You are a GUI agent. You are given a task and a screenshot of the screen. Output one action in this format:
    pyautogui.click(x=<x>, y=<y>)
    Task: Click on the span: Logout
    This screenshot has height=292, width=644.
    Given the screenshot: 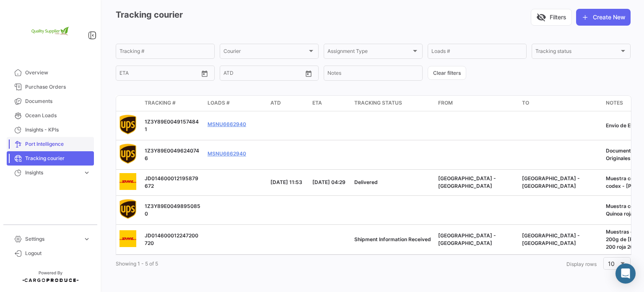 What is the action you would take?
    pyautogui.click(x=58, y=253)
    